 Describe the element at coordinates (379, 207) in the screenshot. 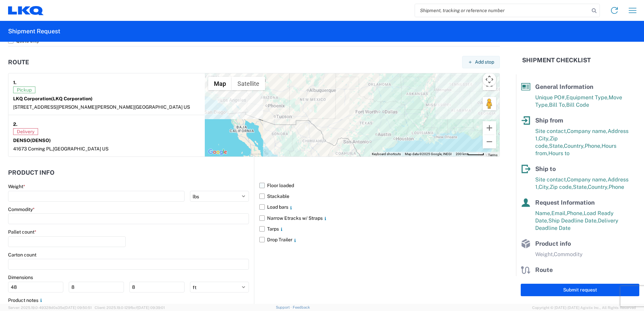

I see `label: Load bars` at that location.